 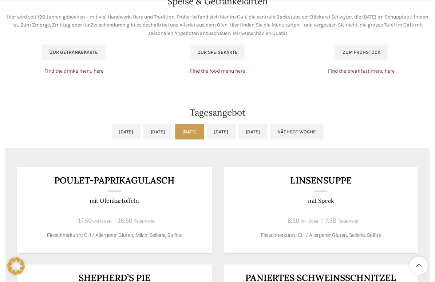 What do you see at coordinates (115, 180) in the screenshot?
I see `h3: Poulet-Paprikagulasch` at bounding box center [115, 180].